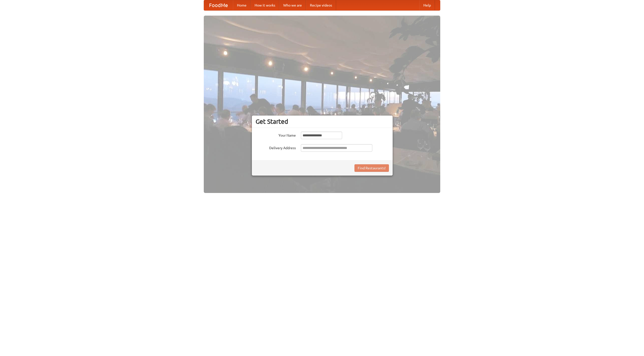 The height and width of the screenshot is (356, 644). Describe the element at coordinates (321, 5) in the screenshot. I see `a: Recipe videos` at that location.